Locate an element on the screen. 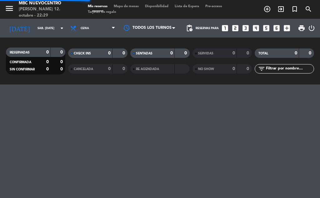  span: SENTADAS is located at coordinates (144, 53).